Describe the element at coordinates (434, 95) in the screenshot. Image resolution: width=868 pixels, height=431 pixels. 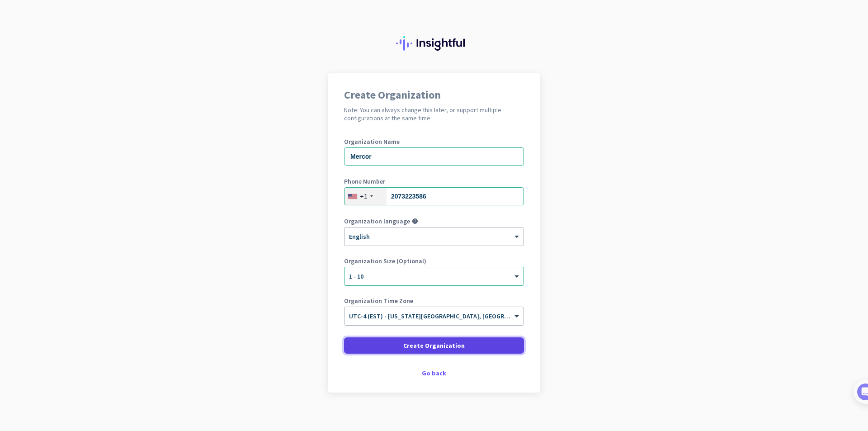
I see `h1: Create Organization` at that location.